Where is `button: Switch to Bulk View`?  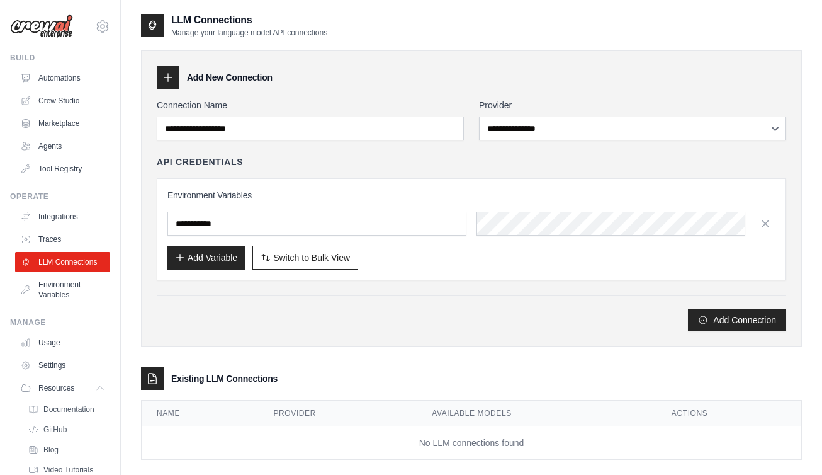 button: Switch to Bulk View is located at coordinates (305, 258).